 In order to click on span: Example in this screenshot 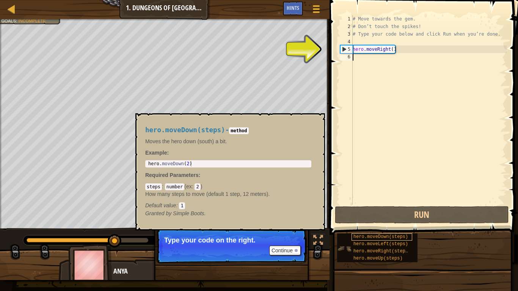, I will do `click(156, 153)`.